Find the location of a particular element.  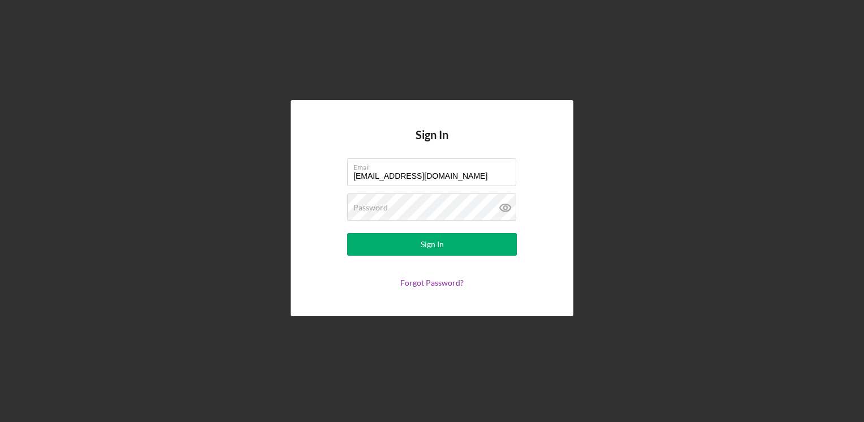

div: Sign In is located at coordinates (432, 244).